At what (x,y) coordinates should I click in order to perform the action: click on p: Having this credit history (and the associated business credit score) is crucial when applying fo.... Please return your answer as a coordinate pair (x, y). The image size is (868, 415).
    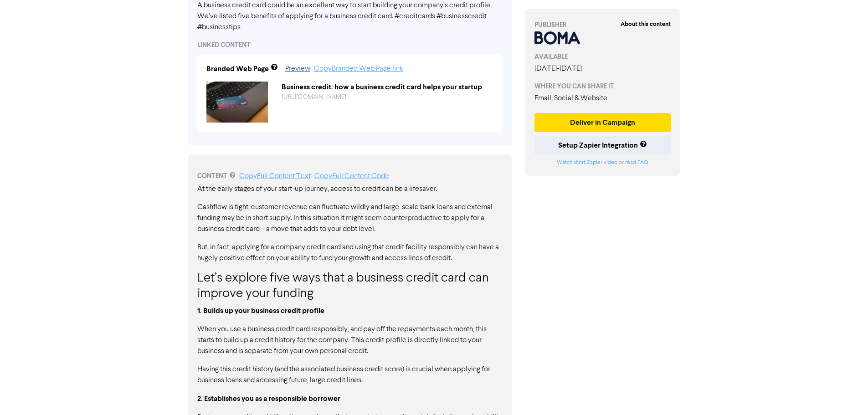
    Looking at the image, I should click on (350, 375).